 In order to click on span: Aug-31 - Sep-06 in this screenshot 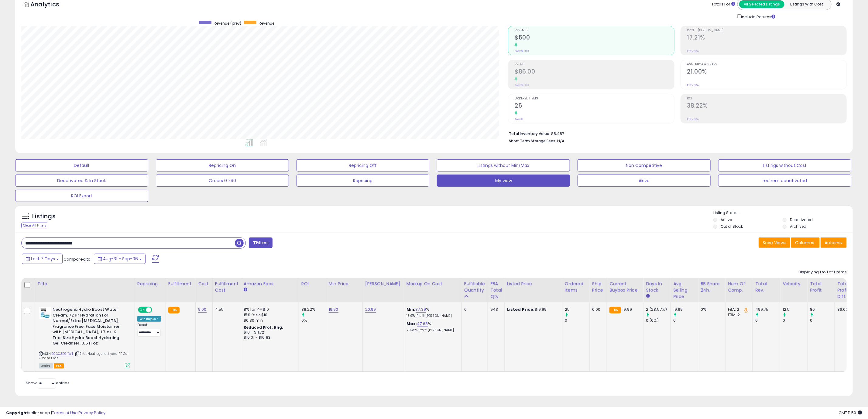, I will do `click(120, 259)`.